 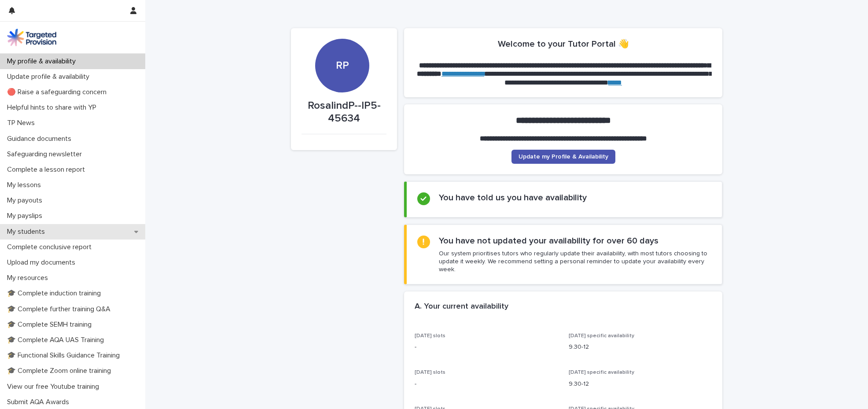 I want to click on h2: You have not updated your availability for over 60 days, so click(x=548, y=241).